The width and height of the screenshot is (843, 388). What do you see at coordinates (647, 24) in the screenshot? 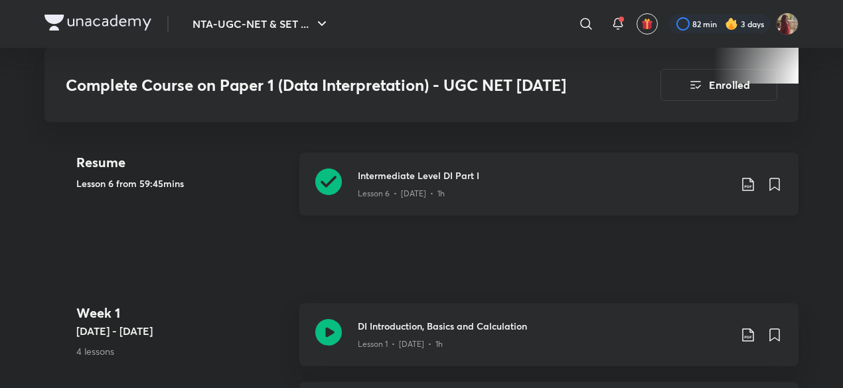
I see `img: avatar` at bounding box center [647, 24].